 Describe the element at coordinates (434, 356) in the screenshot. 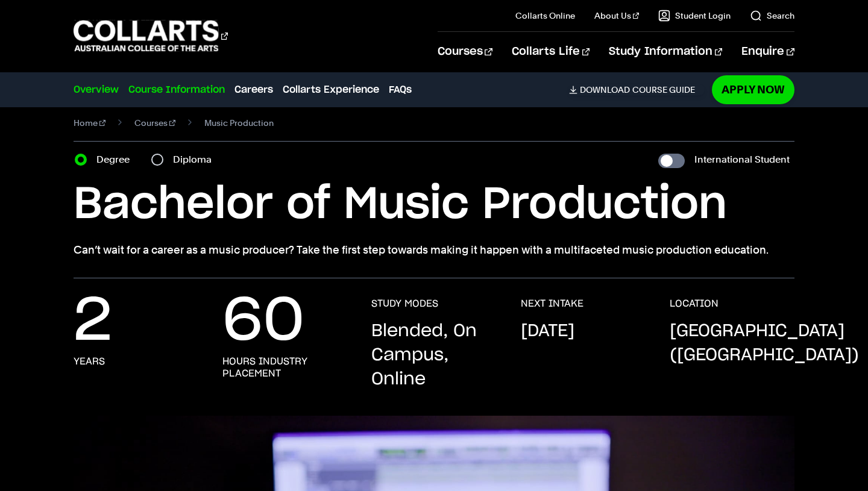

I see `p: Blended, On Campus, Online` at that location.